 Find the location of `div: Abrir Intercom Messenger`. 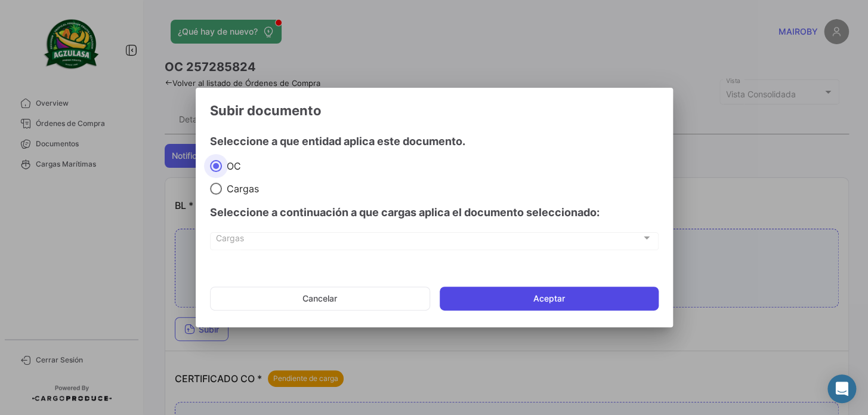

div: Abrir Intercom Messenger is located at coordinates (842, 388).